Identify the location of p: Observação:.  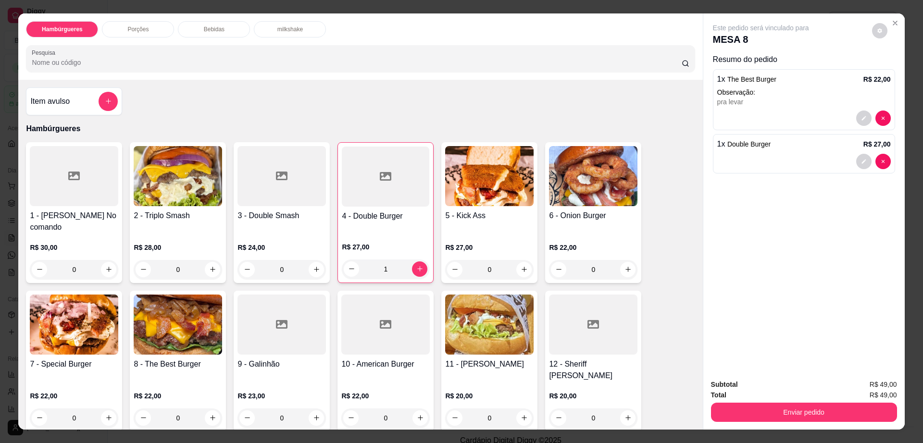
(804, 92).